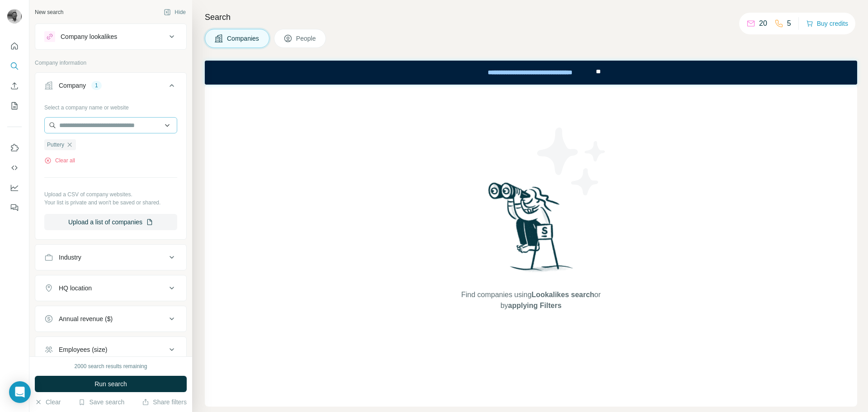 This screenshot has width=868, height=412. I want to click on span: Puttery, so click(55, 145).